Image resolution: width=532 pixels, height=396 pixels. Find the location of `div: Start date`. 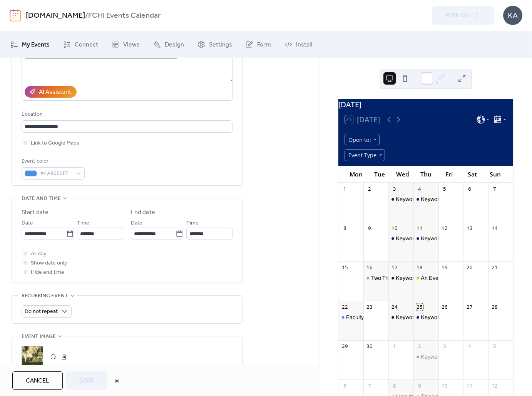

div: Start date is located at coordinates (35, 213).